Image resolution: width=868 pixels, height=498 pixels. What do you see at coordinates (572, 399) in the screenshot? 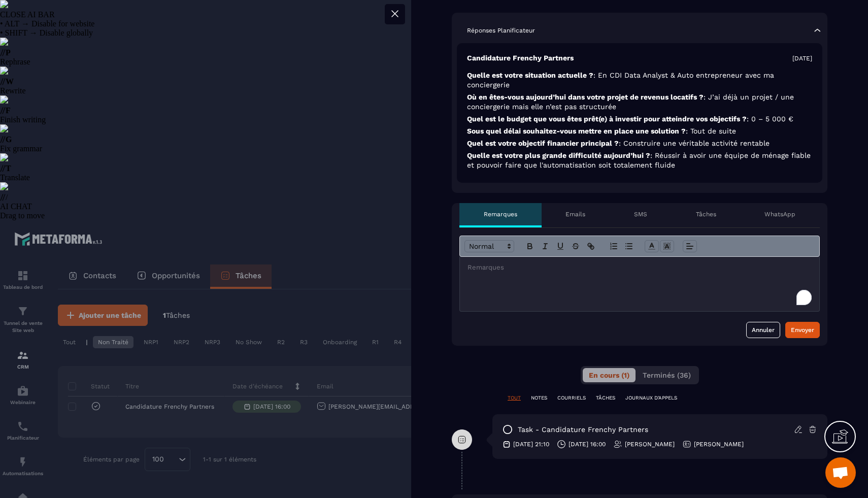
I see `p: COURRIELS` at bounding box center [572, 399].